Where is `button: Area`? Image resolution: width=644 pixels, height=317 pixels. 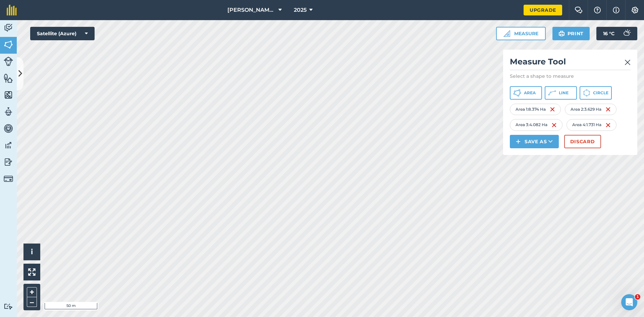 button: Area is located at coordinates (525, 93).